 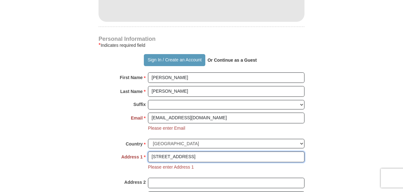 What do you see at coordinates (171, 167) in the screenshot?
I see `li: Please enter Address 1` at bounding box center [171, 167].